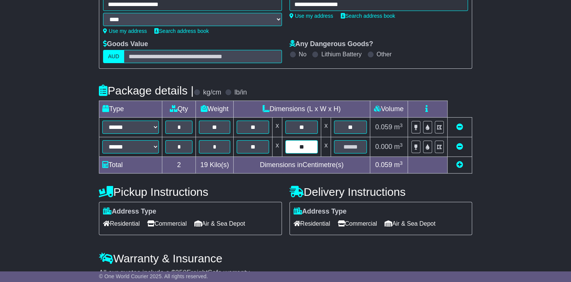 The image size is (571, 282). Describe the element at coordinates (146, 90) in the screenshot. I see `h4: Package details |` at that location.